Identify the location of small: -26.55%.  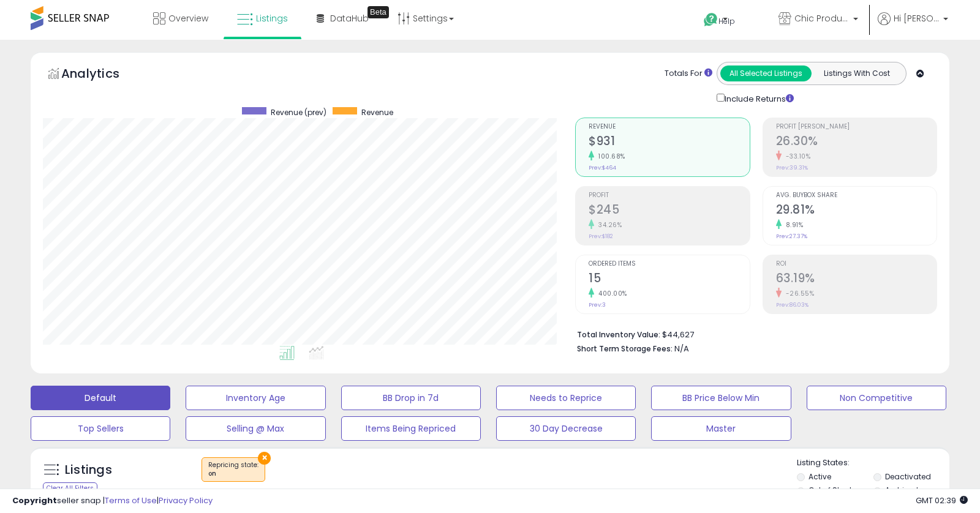
(798, 293).